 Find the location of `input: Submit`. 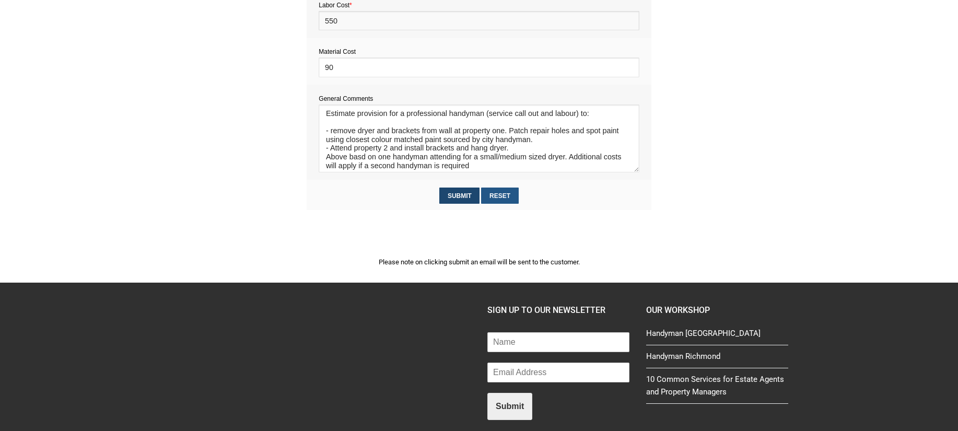

input: Submit is located at coordinates (459, 195).